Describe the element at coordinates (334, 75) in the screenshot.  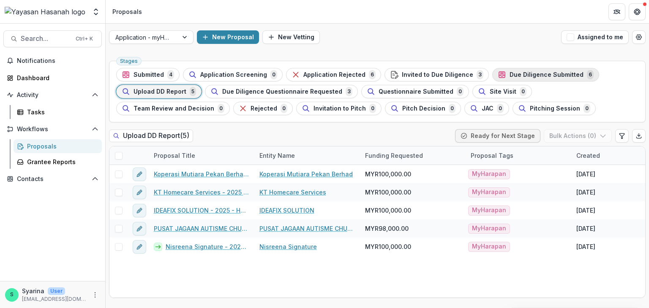
I see `span: Application Rejected` at that location.